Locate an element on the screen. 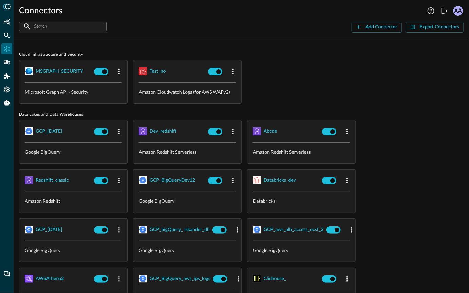 The image size is (469, 293). div: Export Connectors is located at coordinates (440, 27).